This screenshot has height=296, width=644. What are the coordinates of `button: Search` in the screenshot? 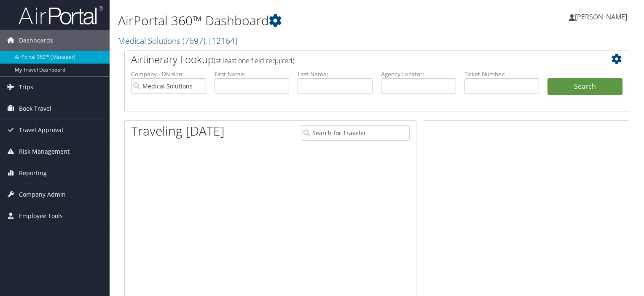 It's located at (585, 87).